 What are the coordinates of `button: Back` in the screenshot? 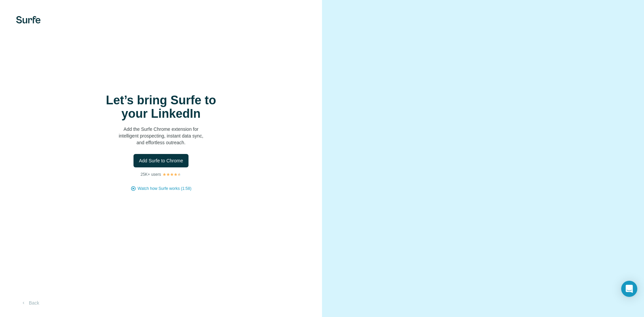 It's located at (30, 303).